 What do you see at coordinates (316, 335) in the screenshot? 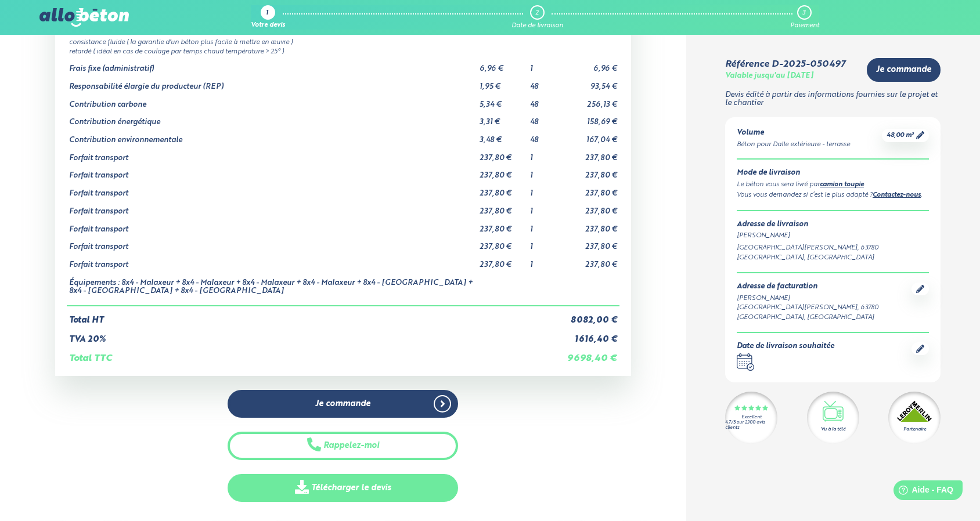
I see `td: TVA 20%` at bounding box center [316, 335].